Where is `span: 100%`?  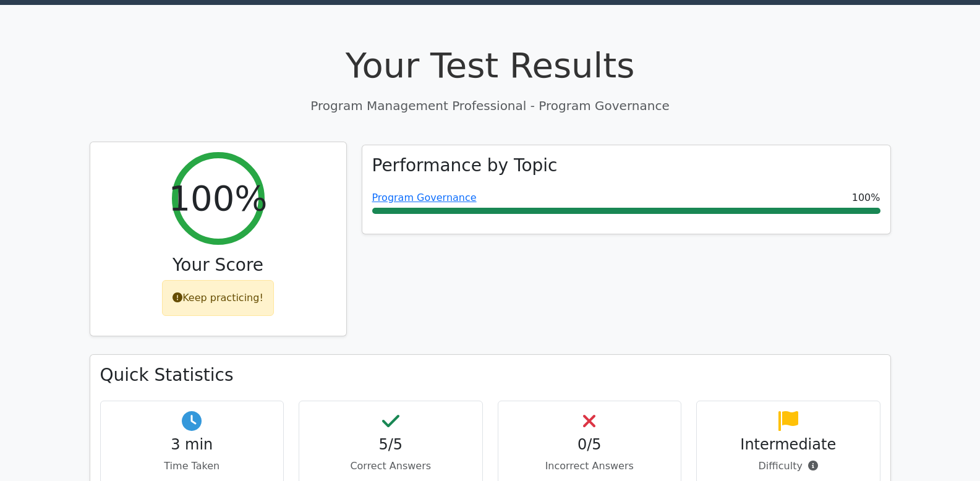
span: 100% is located at coordinates (866, 198).